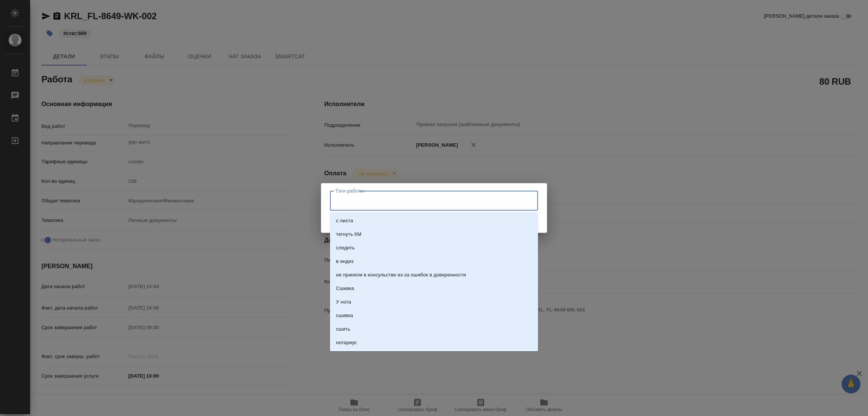 The width and height of the screenshot is (868, 416). Describe the element at coordinates (348, 234) in the screenshot. I see `p: тегнуть КМ` at that location.